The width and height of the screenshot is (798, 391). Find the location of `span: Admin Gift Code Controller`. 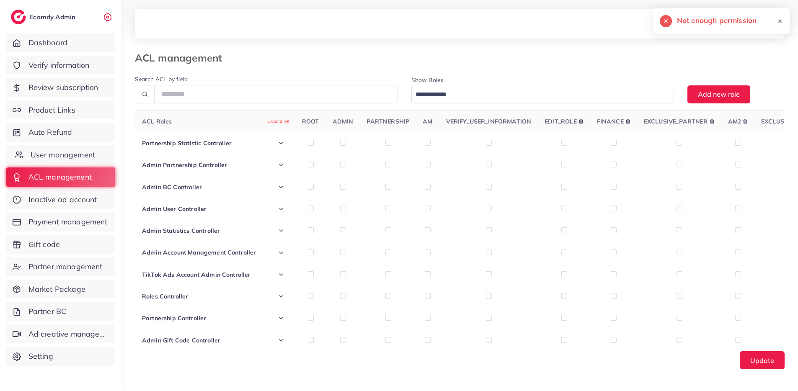

span: Admin Gift Code Controller is located at coordinates (181, 341).